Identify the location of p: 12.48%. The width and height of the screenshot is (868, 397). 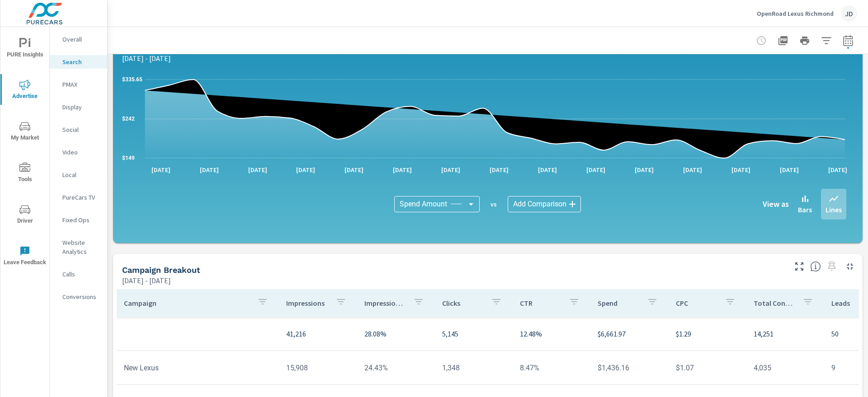
(551, 333).